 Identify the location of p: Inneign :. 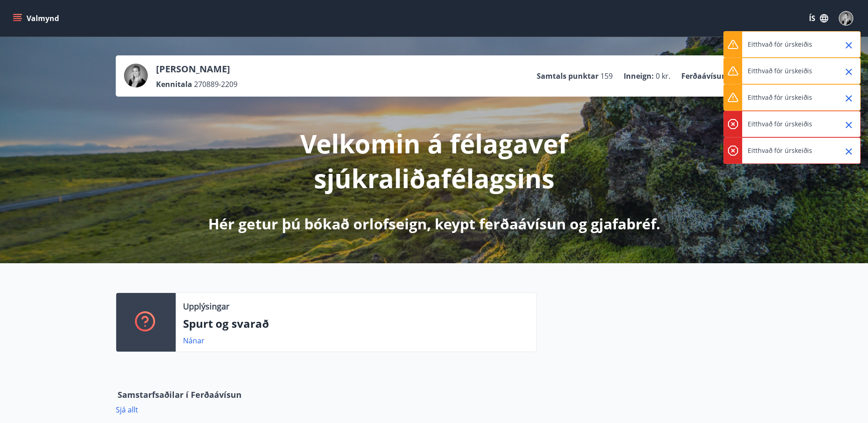
(639, 76).